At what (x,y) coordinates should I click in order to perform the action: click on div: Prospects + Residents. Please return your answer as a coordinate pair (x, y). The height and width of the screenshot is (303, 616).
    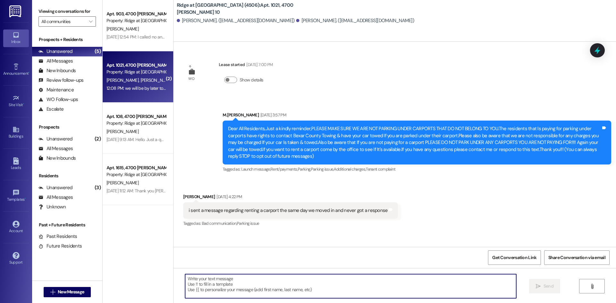
    Looking at the image, I should click on (67, 39).